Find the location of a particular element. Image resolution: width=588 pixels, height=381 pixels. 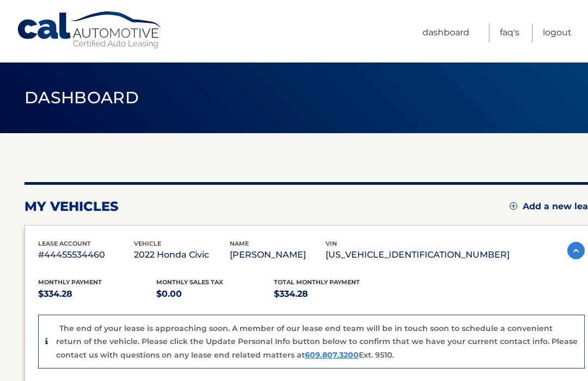

span: Total Monthly Payment is located at coordinates (317, 282).